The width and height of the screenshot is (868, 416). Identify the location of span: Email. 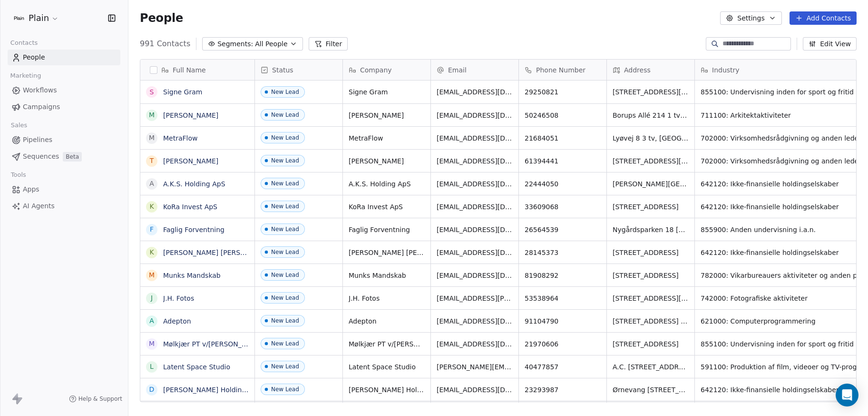
(457, 70).